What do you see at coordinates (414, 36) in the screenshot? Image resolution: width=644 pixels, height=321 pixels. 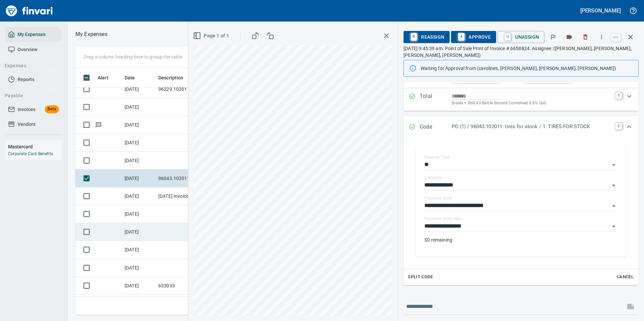 I see `a: R` at bounding box center [414, 36].